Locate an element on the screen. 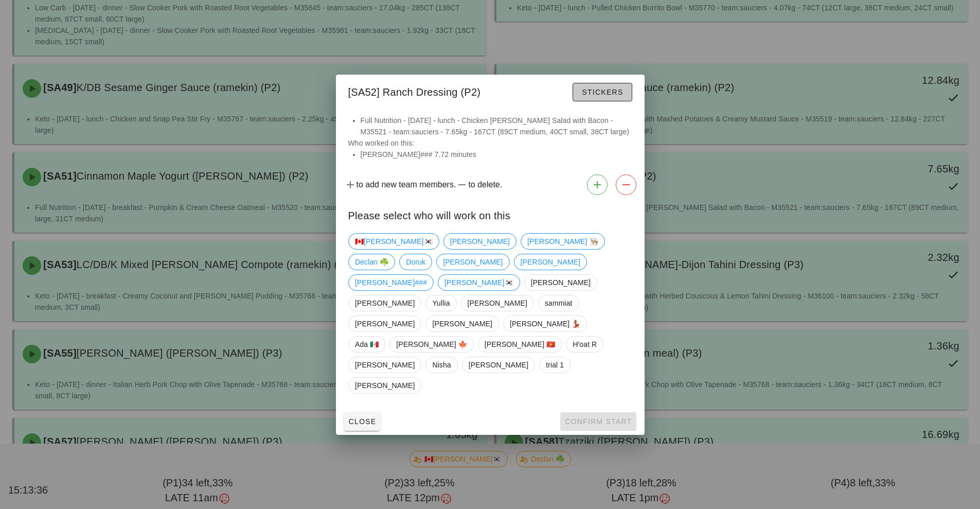 The image size is (980, 509). button: Close is located at coordinates (362, 421).